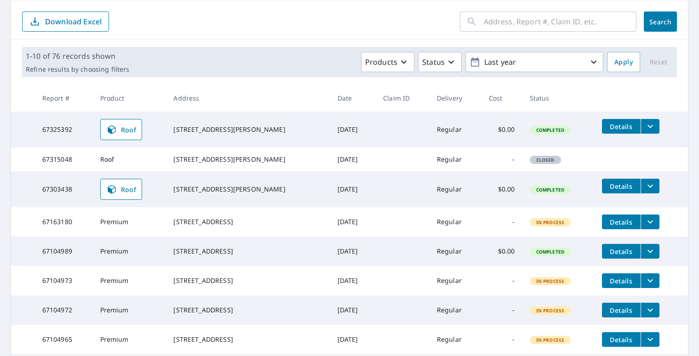  What do you see at coordinates (649, 126) in the screenshot?
I see `button: filesDropdownBtn-67325392` at bounding box center [649, 126].